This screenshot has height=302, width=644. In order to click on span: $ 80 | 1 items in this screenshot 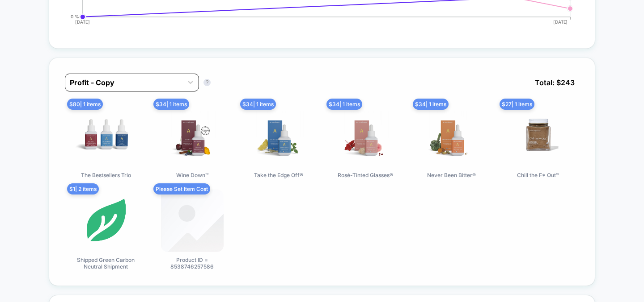, I will do `click(85, 104)`.